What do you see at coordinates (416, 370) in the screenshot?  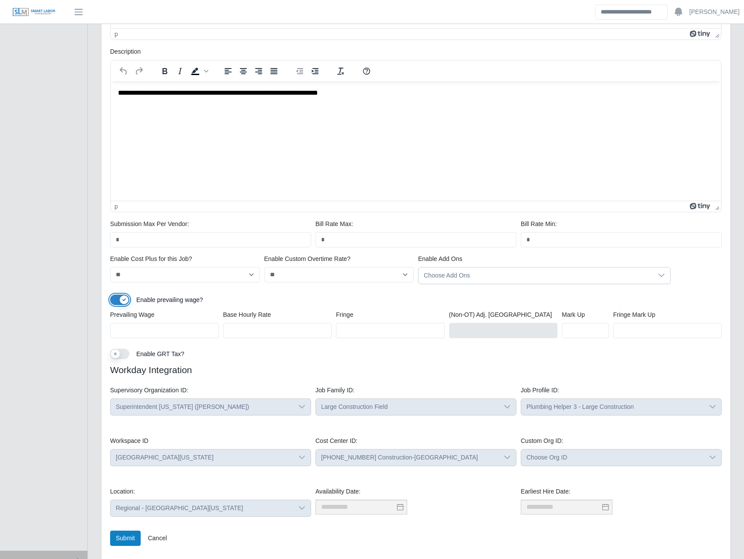 I see `h4: Workday Integration` at bounding box center [416, 370].